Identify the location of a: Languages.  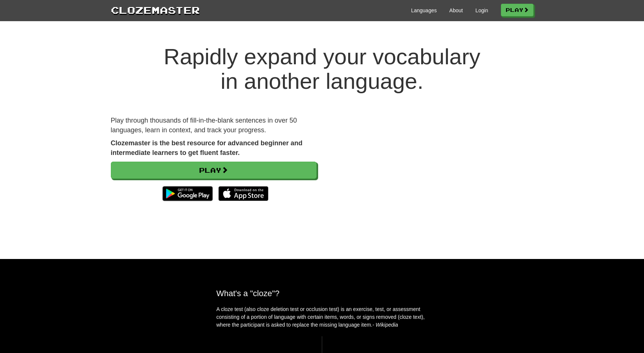
(424, 10).